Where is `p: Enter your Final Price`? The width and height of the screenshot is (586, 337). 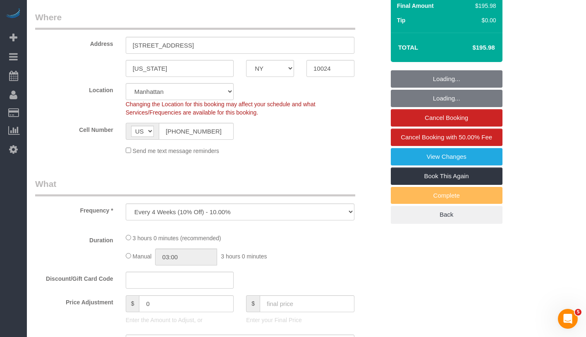
p: Enter your Final Price is located at coordinates (300, 320).